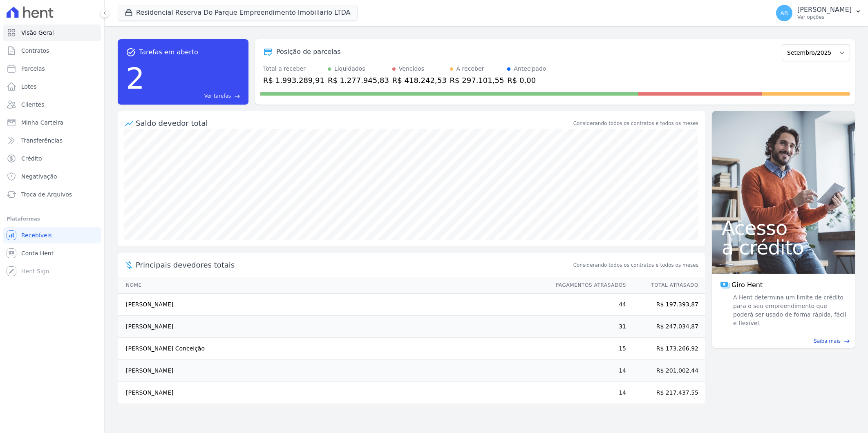 The width and height of the screenshot is (868, 433). I want to click on div: R$ 1.277.945,83, so click(359, 80).